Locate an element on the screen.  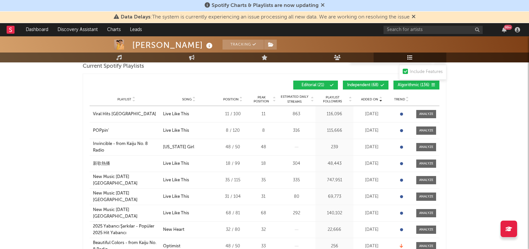
div: 18 / 99 is located at coordinates (233, 164).